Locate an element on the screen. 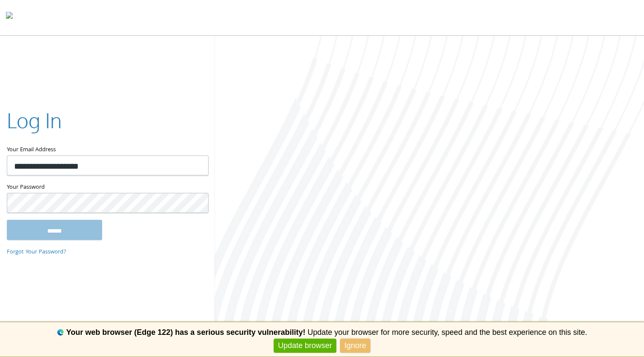 Image resolution: width=644 pixels, height=357 pixels. a: Update browser is located at coordinates (305, 345).